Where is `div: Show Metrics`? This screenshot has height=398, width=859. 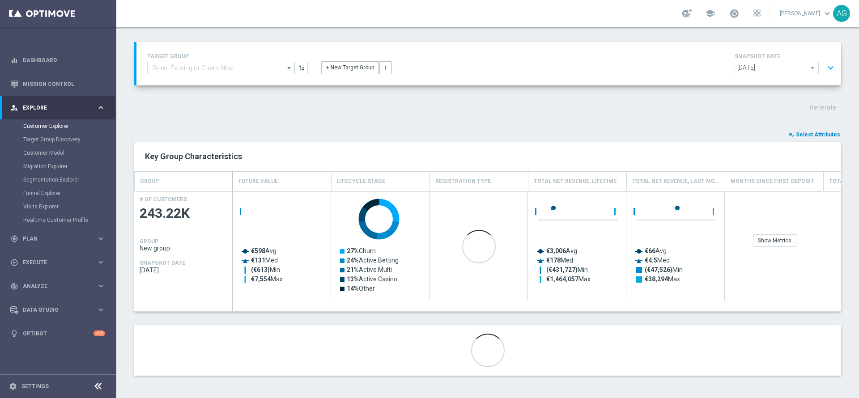
div: Show Metrics is located at coordinates (774, 241).